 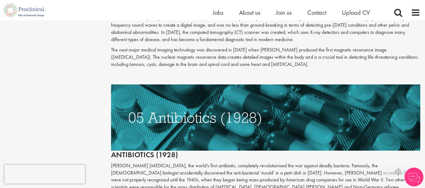 What do you see at coordinates (355, 13) in the screenshot?
I see `a: Upload CV` at bounding box center [355, 13].